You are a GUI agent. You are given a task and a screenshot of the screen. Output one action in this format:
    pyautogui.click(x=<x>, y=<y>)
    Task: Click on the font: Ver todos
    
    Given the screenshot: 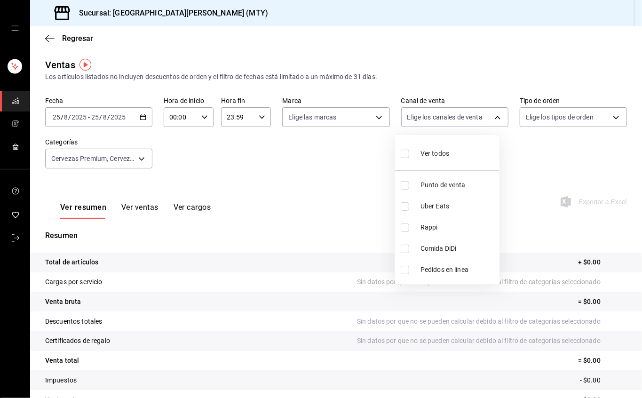 What is the action you would take?
    pyautogui.click(x=434, y=153)
    